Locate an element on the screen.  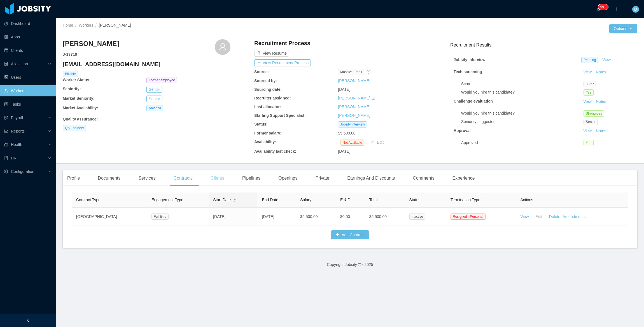
b: Market Seniority: is located at coordinates (78, 99).